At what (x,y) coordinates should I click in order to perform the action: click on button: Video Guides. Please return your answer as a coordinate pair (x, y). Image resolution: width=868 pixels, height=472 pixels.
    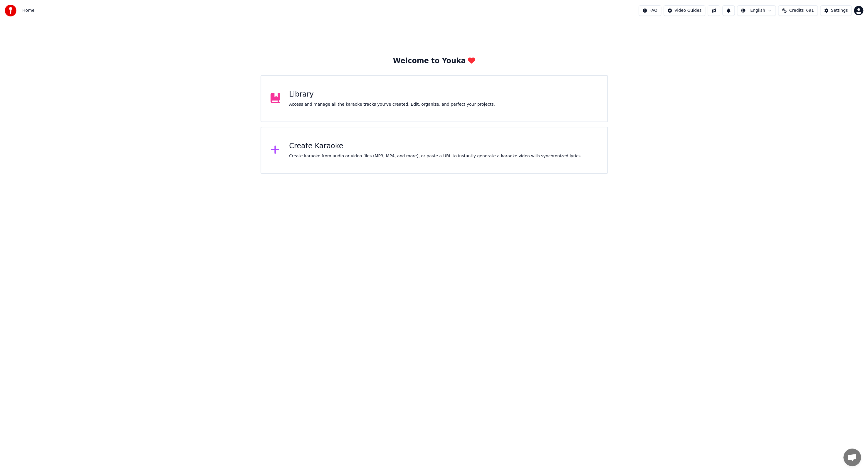
    Looking at the image, I should click on (684, 11).